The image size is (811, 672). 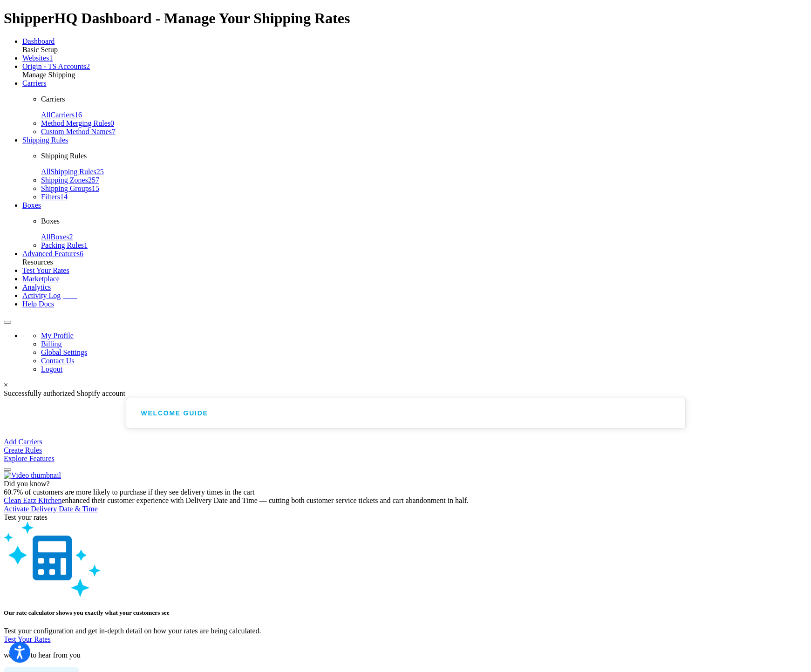 What do you see at coordinates (414, 75) in the screenshot?
I see `div: Manage Shipping` at bounding box center [414, 75].